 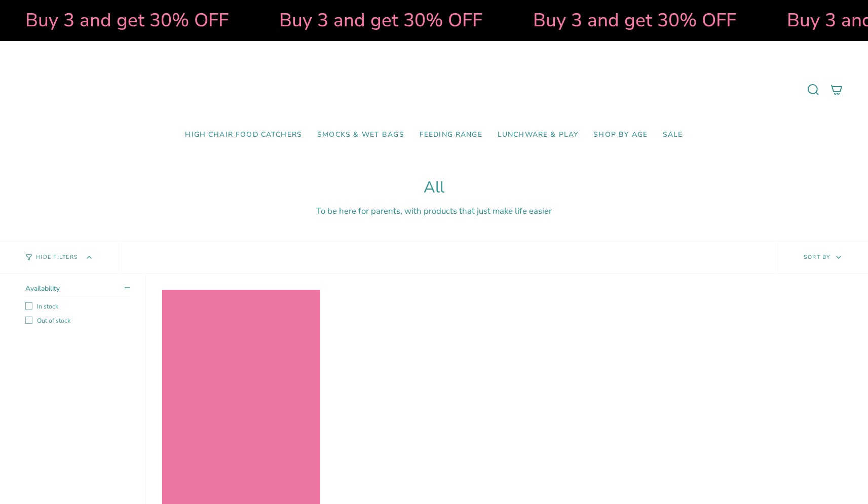 What do you see at coordinates (537, 135) in the screenshot?
I see `span: Lunchware & Play` at bounding box center [537, 135].